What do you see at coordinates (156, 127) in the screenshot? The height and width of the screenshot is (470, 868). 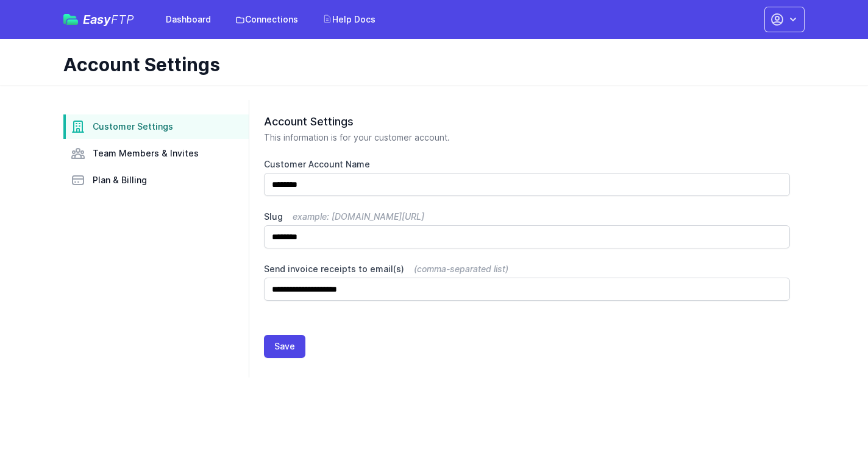 I see `a: Customer Settings` at bounding box center [156, 127].